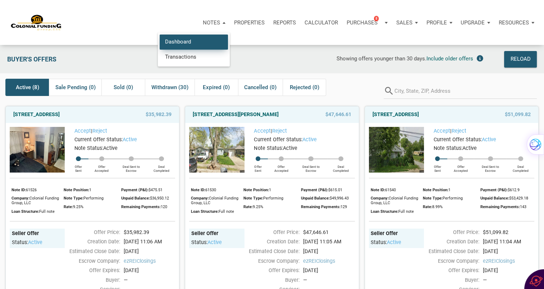 The image size is (544, 289). Describe the element at coordinates (284, 23) in the screenshot. I see `button: Reports` at that location.